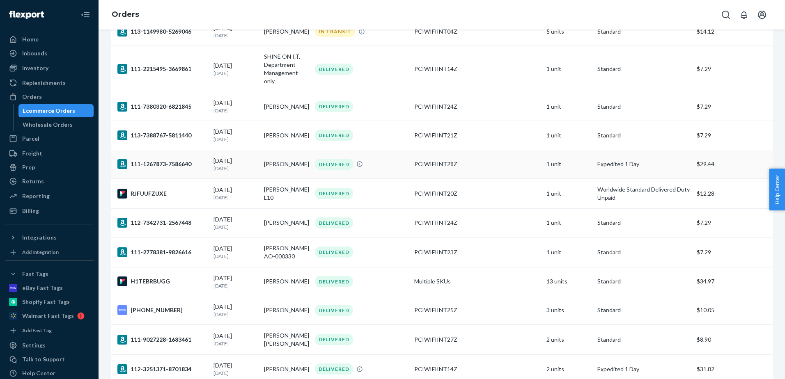 This screenshot has width=785, height=379. What do you see at coordinates (162, 282) in the screenshot?
I see `div: H1TEBRBUGG` at bounding box center [162, 282].